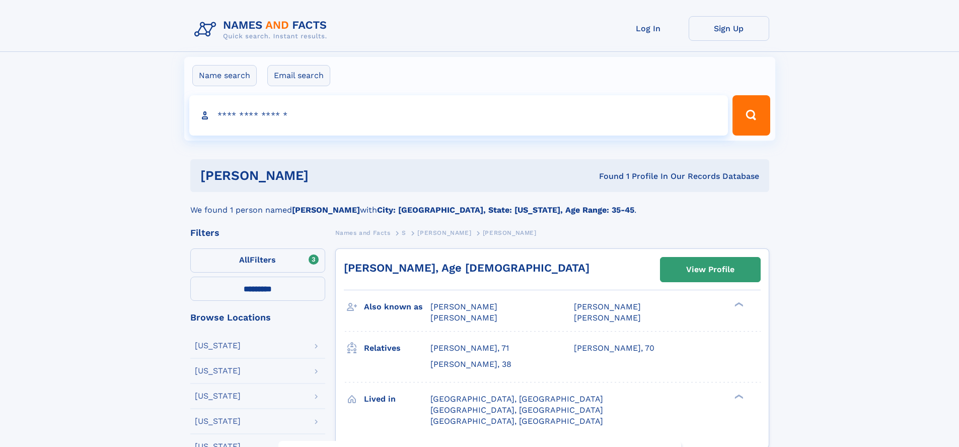 This screenshot has width=959, height=447. I want to click on input: search input, so click(459, 115).